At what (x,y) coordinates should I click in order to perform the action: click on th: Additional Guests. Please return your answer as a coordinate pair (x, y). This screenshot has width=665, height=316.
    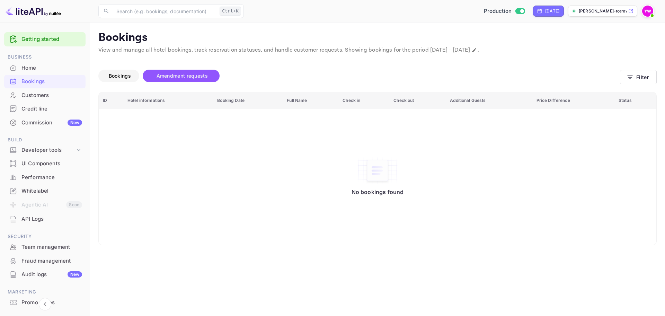
    Looking at the image, I should click on (489, 100).